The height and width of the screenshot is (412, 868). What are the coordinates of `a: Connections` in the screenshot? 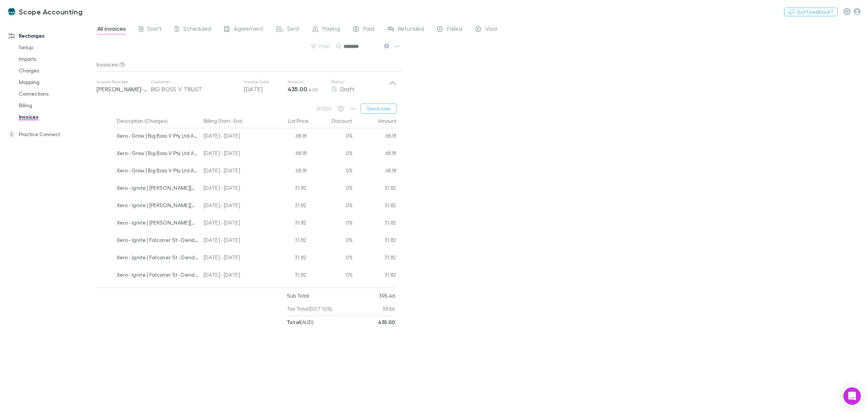 It's located at (57, 94).